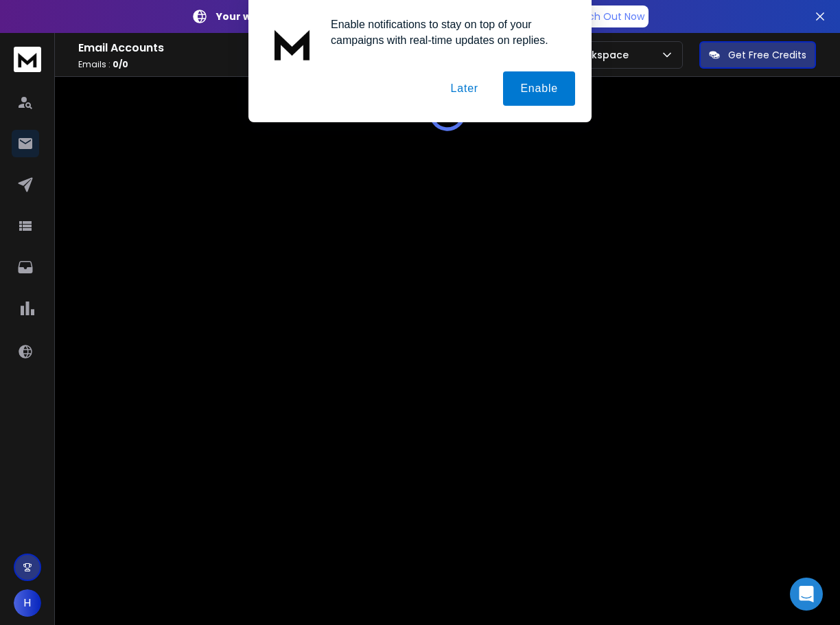  What do you see at coordinates (539, 89) in the screenshot?
I see `button: Enable` at bounding box center [539, 89].